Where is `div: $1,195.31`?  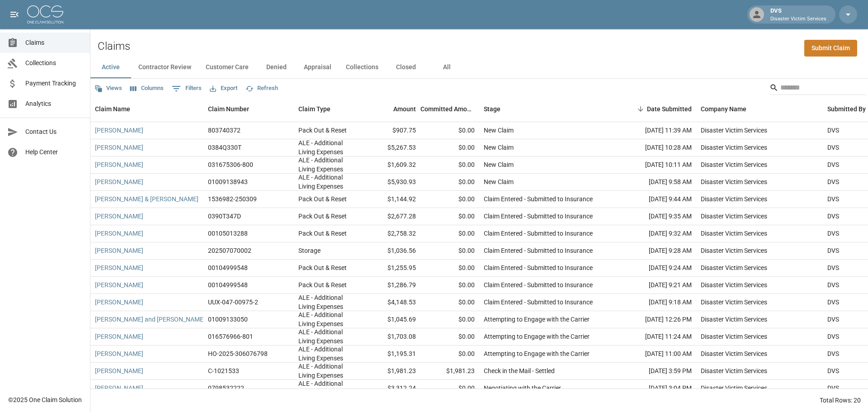
div: $1,195.31 is located at coordinates (391, 354).